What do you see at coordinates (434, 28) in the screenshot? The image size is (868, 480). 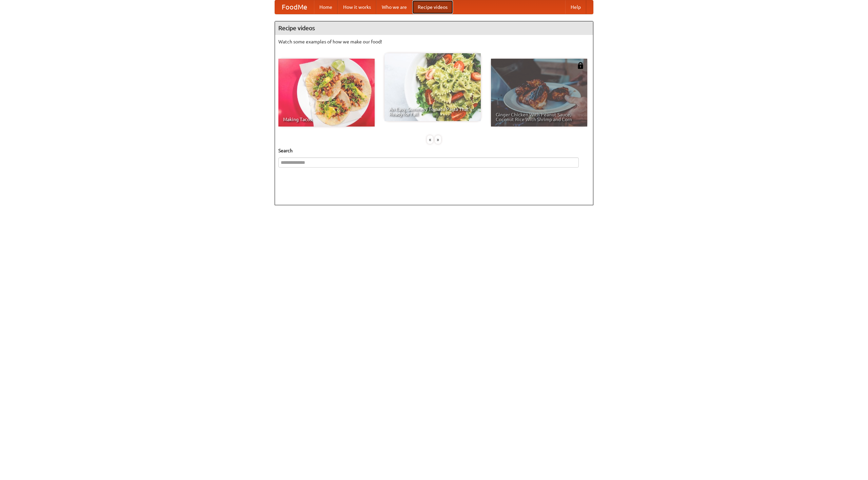 I see `h4: Recipe videos` at bounding box center [434, 28].